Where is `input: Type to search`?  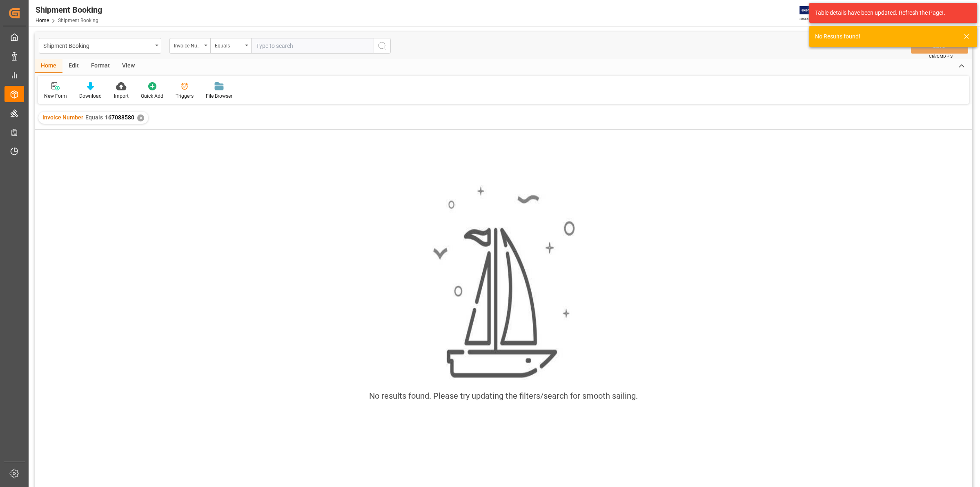 input: Type to search is located at coordinates (313, 46).